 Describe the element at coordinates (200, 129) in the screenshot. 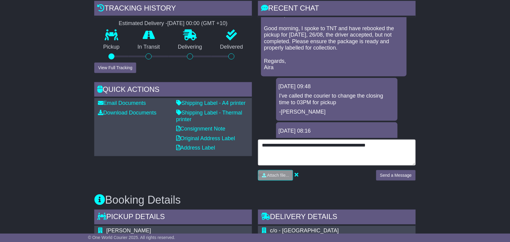

I see `a: Consignment Note` at that location.